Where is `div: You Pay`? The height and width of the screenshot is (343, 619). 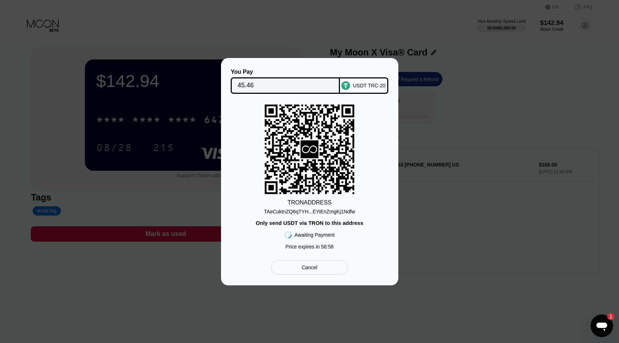
div: You Pay is located at coordinates (285, 72).